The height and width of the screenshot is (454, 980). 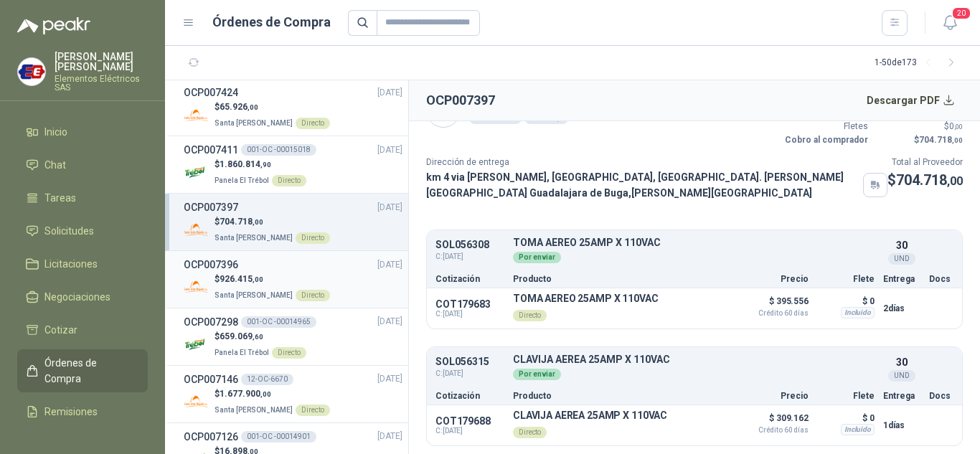 What do you see at coordinates (82, 231) in the screenshot?
I see `a: Solicitudes` at bounding box center [82, 231].